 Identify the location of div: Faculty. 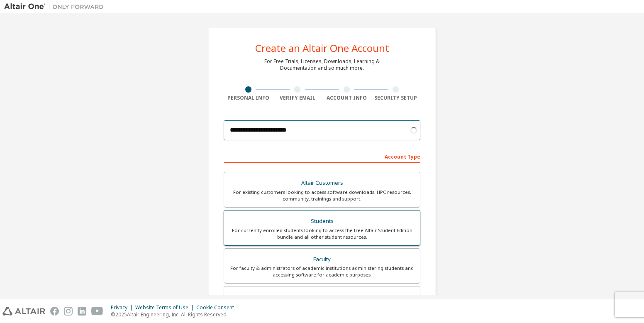
(322, 259).